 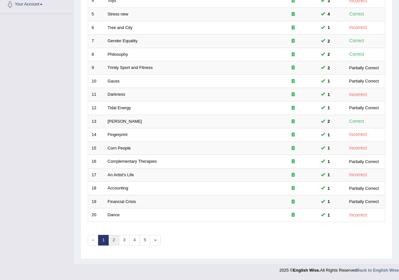 I want to click on td: 9, so click(x=96, y=68).